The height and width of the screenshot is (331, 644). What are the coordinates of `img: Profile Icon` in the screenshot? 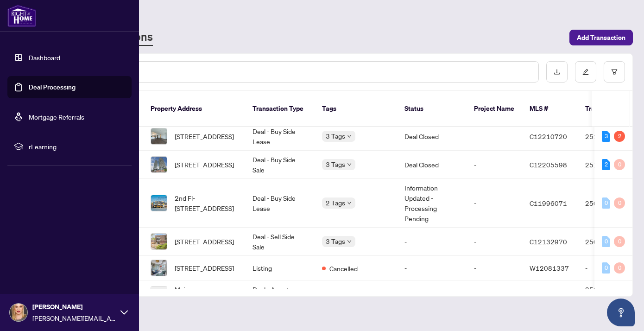 It's located at (19, 312).